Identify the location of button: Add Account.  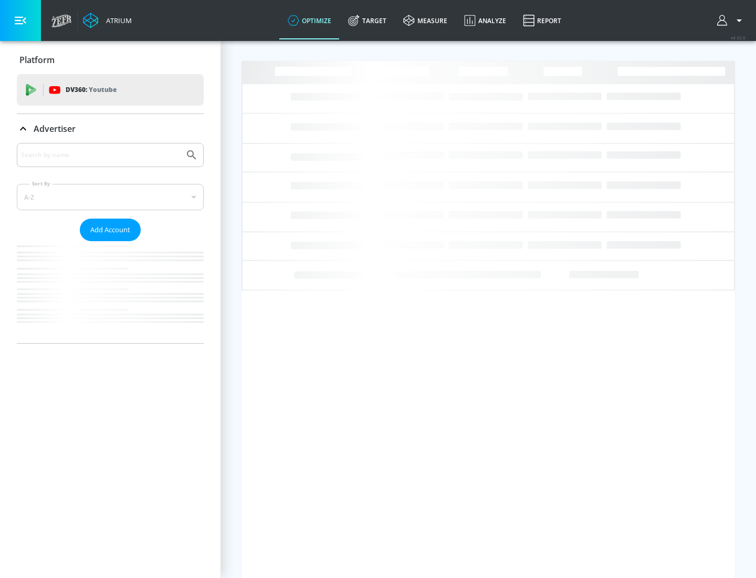
(110, 230).